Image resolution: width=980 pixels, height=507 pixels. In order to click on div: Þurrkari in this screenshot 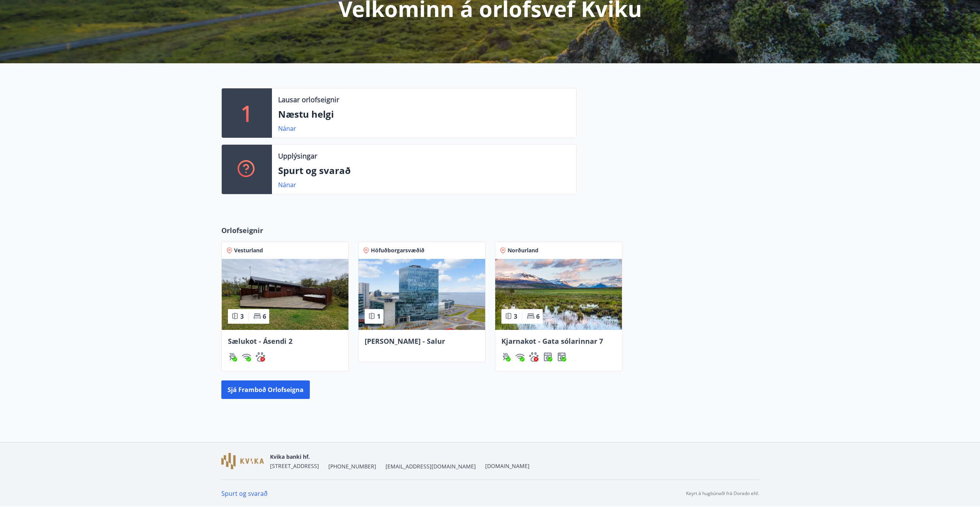, I will do `click(548, 356)`.